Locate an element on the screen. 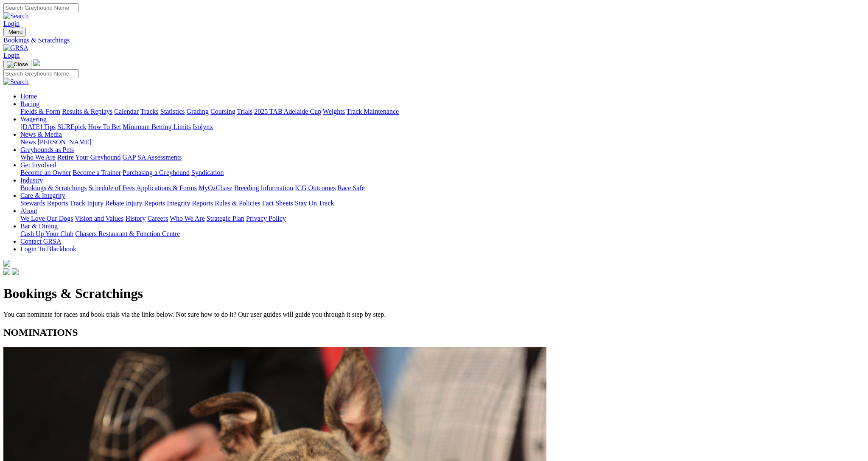 This screenshot has width=868, height=461. a: Chasers Restaurant & Function Centre is located at coordinates (127, 233).